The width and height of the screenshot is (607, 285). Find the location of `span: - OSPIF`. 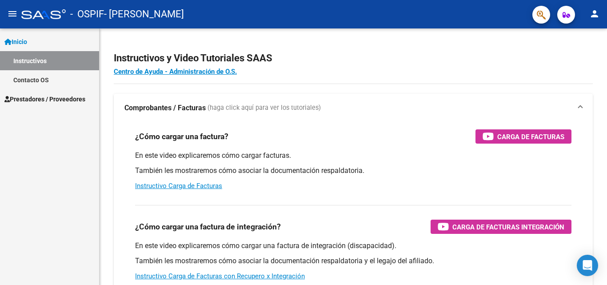

span: - OSPIF is located at coordinates (87, 14).